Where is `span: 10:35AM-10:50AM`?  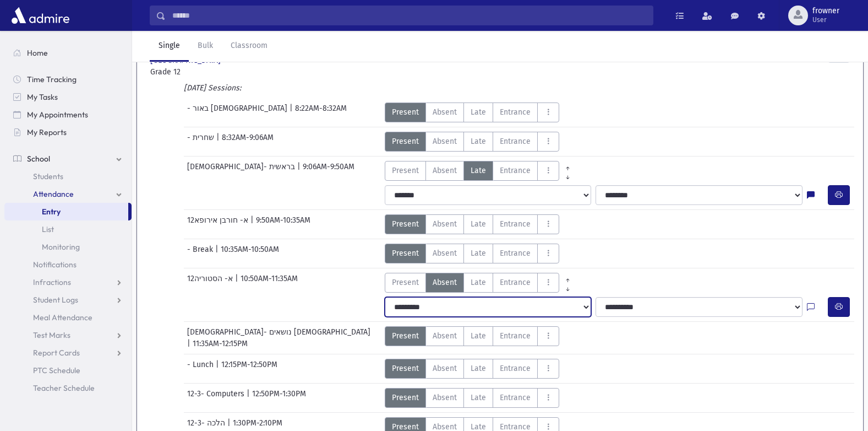 span: 10:35AM-10:50AM is located at coordinates (250, 253).